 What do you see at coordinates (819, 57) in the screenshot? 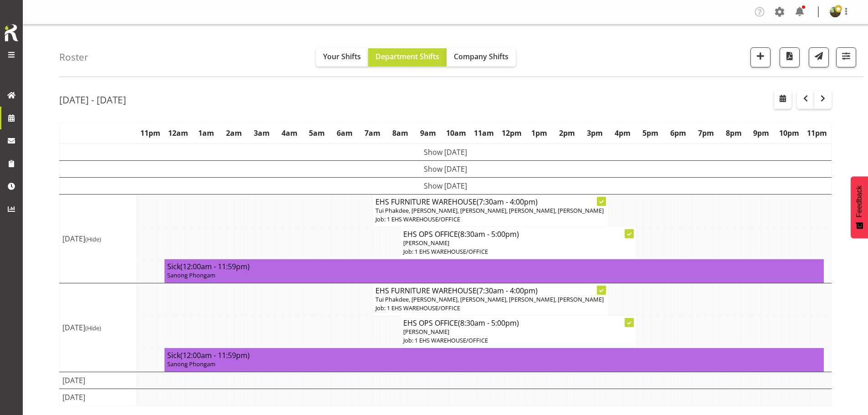
I see `button: Send a list of all shifts for the selected filtered period to all rostered employees.` at bounding box center [819, 57].